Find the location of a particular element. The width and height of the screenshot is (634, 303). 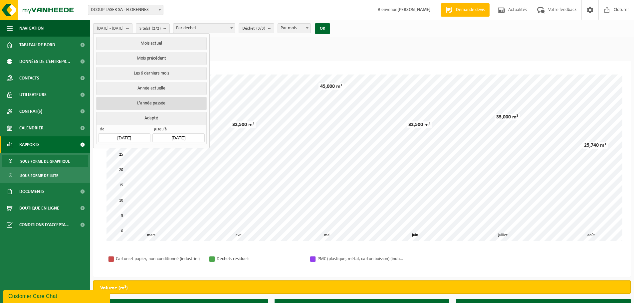

div: 45,000 m³ is located at coordinates (331, 86).